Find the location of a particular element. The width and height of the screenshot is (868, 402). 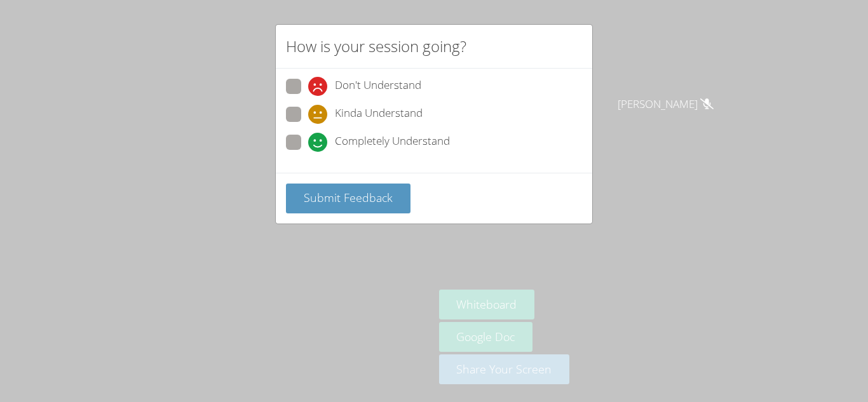

span: Don't Understand is located at coordinates (379, 87).